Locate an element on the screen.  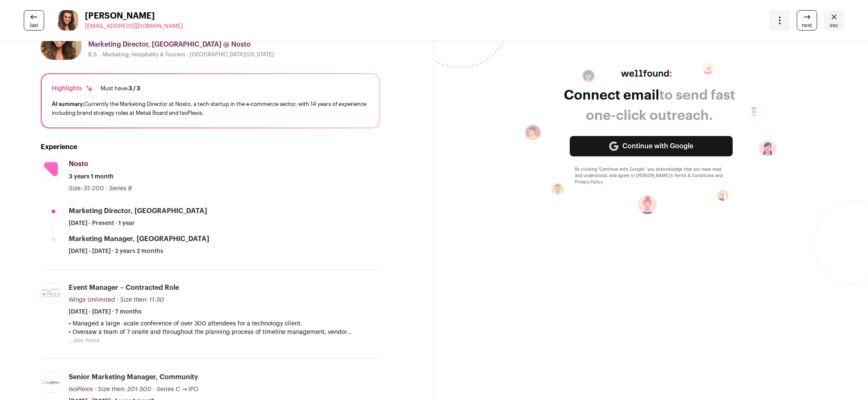
span: AI summary: is located at coordinates (68, 104).